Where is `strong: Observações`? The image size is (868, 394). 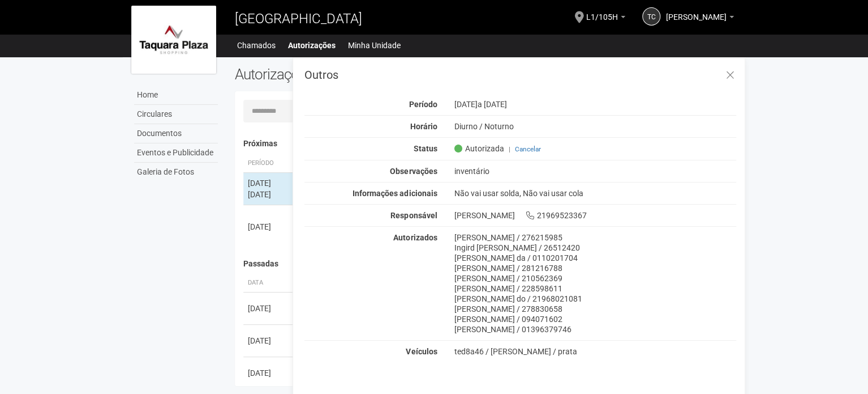 strong: Observações is located at coordinates (413, 171).